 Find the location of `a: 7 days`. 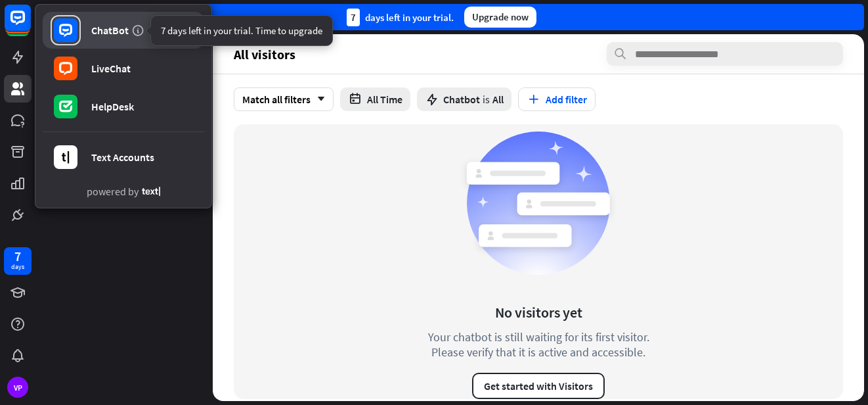

a: 7 days is located at coordinates (18, 261).